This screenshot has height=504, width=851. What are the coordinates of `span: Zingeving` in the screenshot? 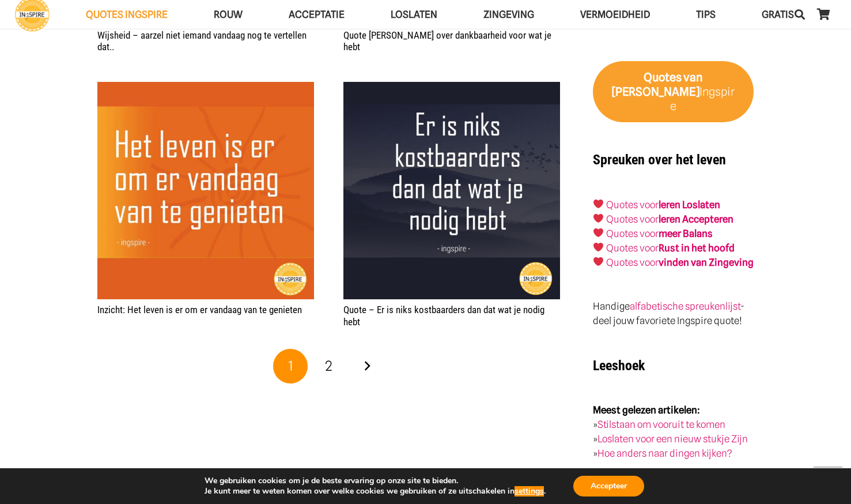 It's located at (509, 15).